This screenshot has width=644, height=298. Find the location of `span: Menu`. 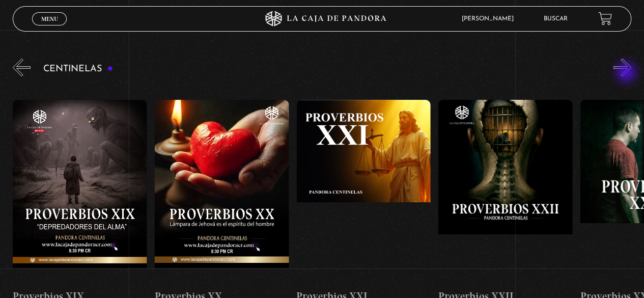

span: Menu is located at coordinates (49, 19).